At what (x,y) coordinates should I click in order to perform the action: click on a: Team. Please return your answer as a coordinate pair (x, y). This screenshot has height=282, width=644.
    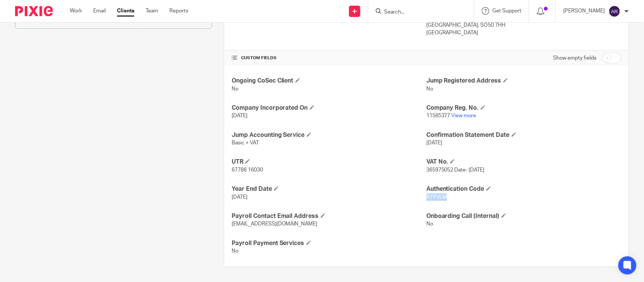
    Looking at the image, I should click on (152, 11).